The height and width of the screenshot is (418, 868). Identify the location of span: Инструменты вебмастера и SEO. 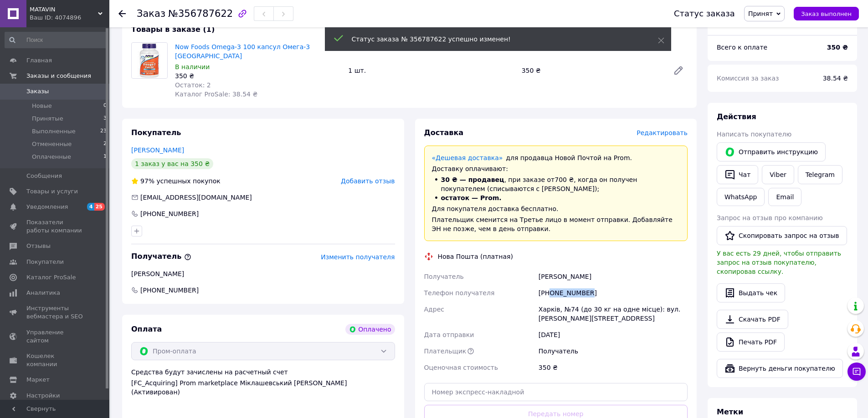
(55, 313).